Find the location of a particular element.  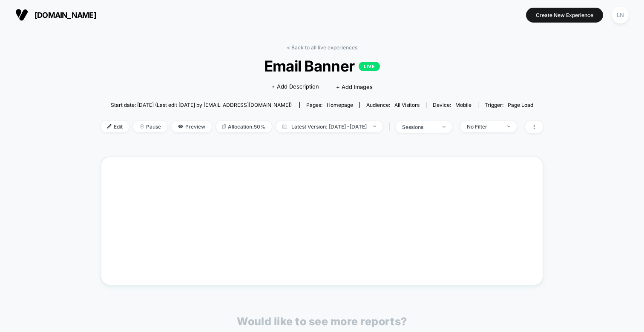

div: sessions is located at coordinates (419, 127).